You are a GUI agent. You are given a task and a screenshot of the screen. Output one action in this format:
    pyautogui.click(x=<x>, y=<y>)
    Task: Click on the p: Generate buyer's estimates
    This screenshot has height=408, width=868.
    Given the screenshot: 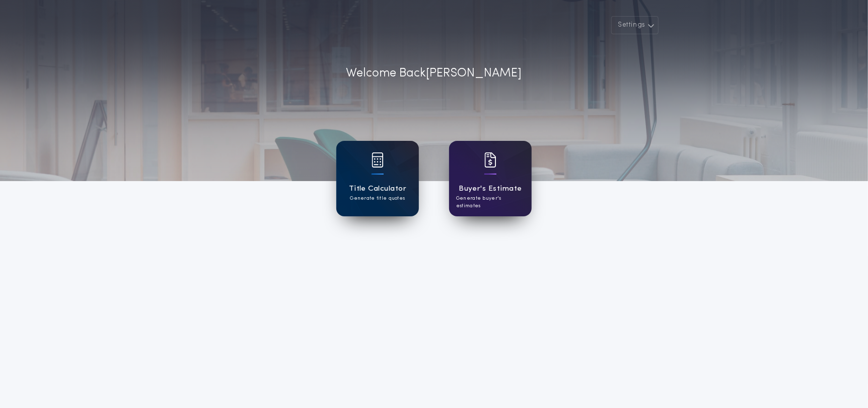 What is the action you would take?
    pyautogui.click(x=490, y=202)
    